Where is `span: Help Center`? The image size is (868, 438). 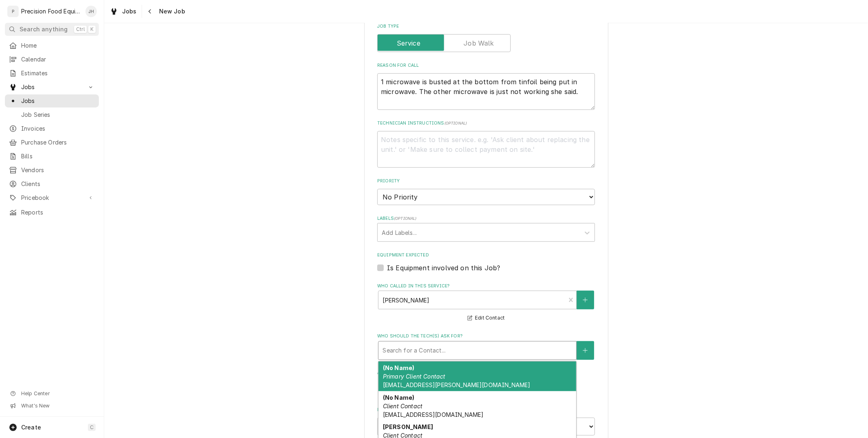 span: Help Center is located at coordinates (57, 394).